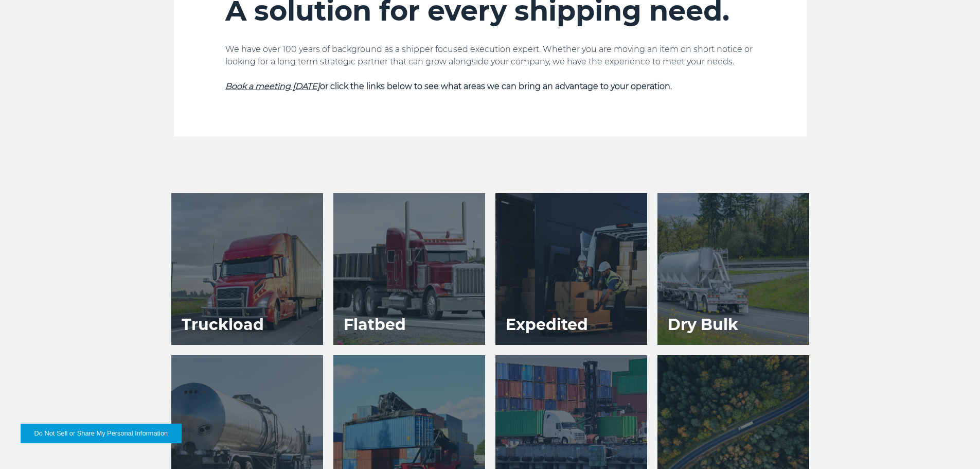 This screenshot has height=469, width=980. What do you see at coordinates (547, 325) in the screenshot?
I see `h3: Expedited` at bounding box center [547, 325].